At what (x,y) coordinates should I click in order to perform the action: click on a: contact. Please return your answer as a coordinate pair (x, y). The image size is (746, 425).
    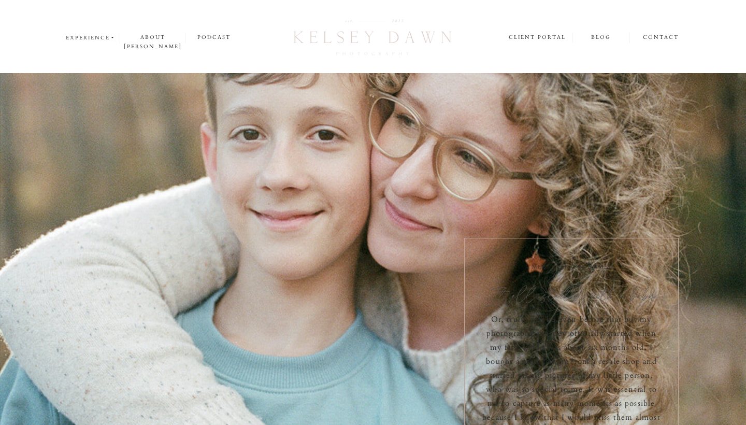
    Looking at the image, I should click on (661, 38).